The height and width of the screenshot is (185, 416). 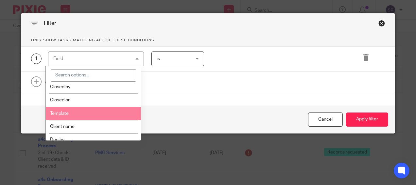 What do you see at coordinates (94, 75) in the screenshot?
I see `input: Search options...` at bounding box center [94, 75].